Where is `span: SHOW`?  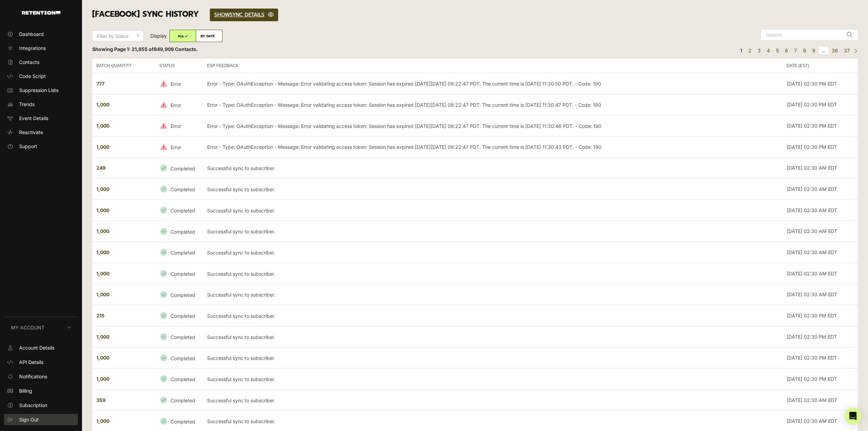 span: SHOW is located at coordinates (222, 14).